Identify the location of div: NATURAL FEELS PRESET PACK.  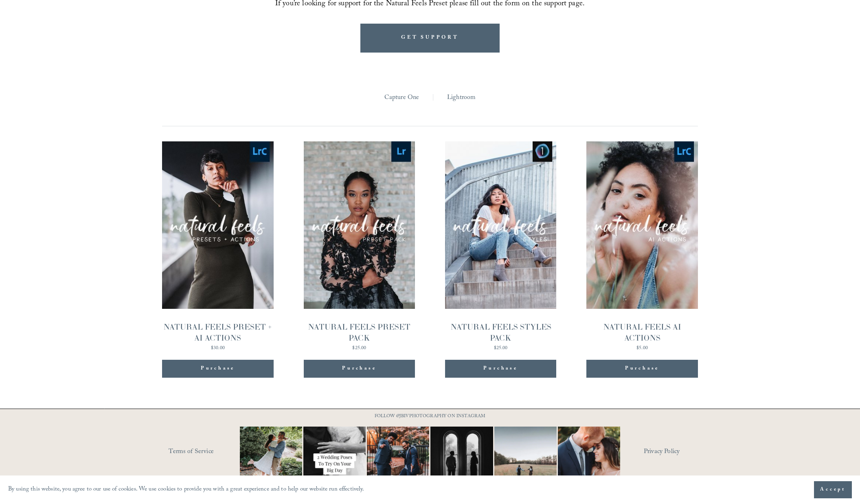
(359, 332).